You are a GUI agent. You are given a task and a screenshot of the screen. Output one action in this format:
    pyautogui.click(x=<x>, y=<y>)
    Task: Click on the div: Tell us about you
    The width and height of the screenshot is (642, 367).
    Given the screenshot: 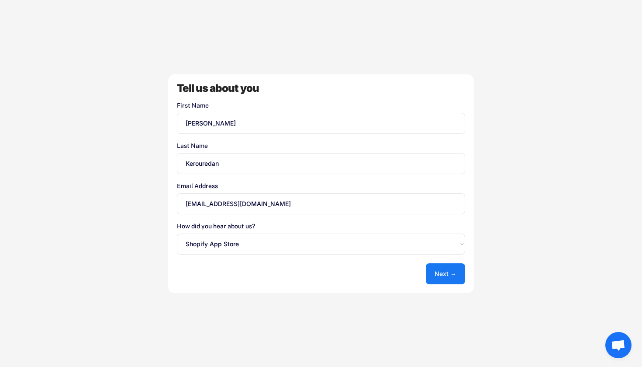 What is the action you would take?
    pyautogui.click(x=321, y=88)
    